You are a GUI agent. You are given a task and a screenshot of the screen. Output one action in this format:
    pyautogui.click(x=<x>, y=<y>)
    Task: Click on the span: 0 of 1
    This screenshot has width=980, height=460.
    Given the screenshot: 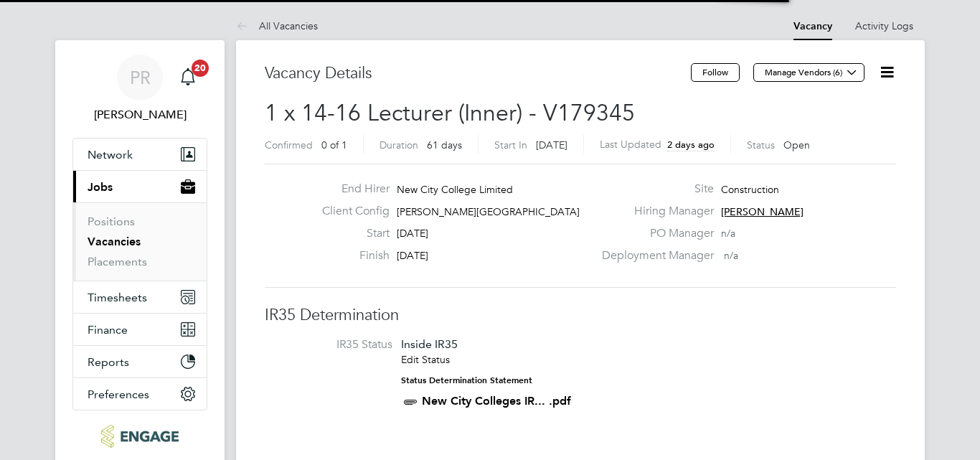 What is the action you would take?
    pyautogui.click(x=335, y=145)
    